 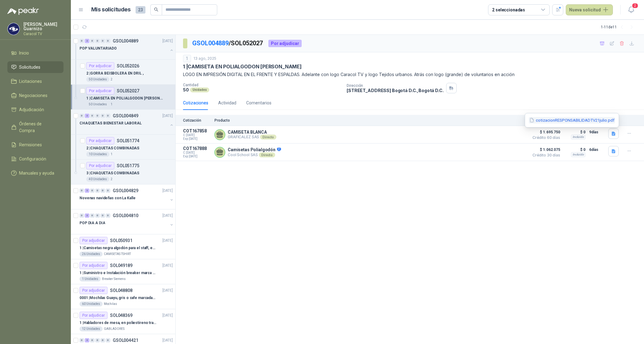 I want to click on p: SOL052026, so click(x=128, y=65).